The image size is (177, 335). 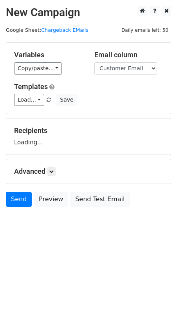 I want to click on a: Daily emails left: 50, so click(x=145, y=30).